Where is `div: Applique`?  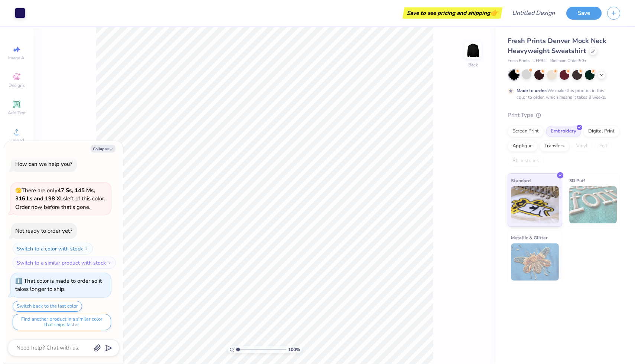 div: Applique is located at coordinates (523, 146).